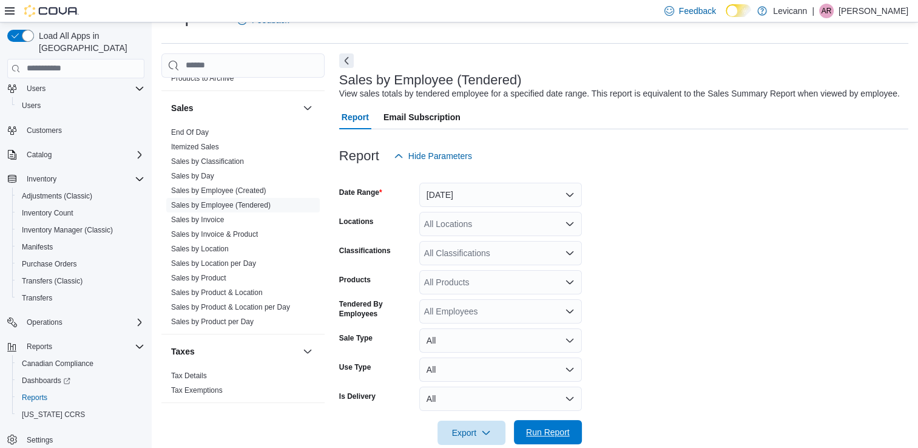 Image resolution: width=918 pixels, height=448 pixels. I want to click on span: Itemized Sales, so click(195, 147).